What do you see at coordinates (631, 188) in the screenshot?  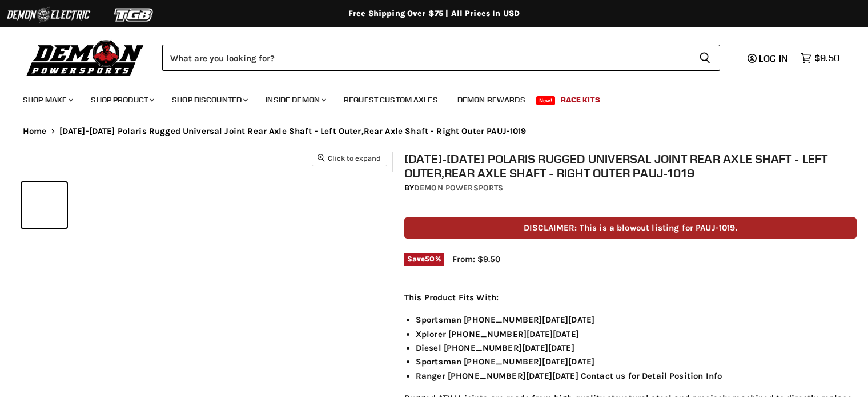 I see `div: by` at bounding box center [631, 188].